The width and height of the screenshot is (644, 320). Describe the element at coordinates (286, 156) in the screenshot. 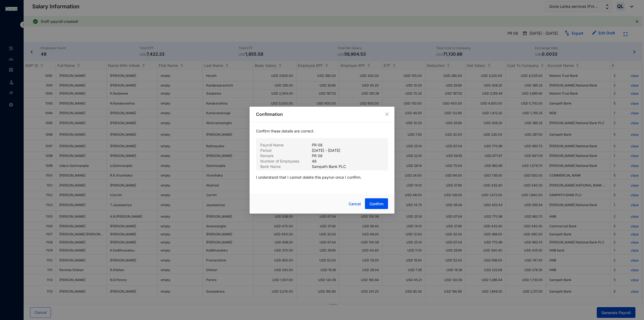

I see `p: Remark` at that location.